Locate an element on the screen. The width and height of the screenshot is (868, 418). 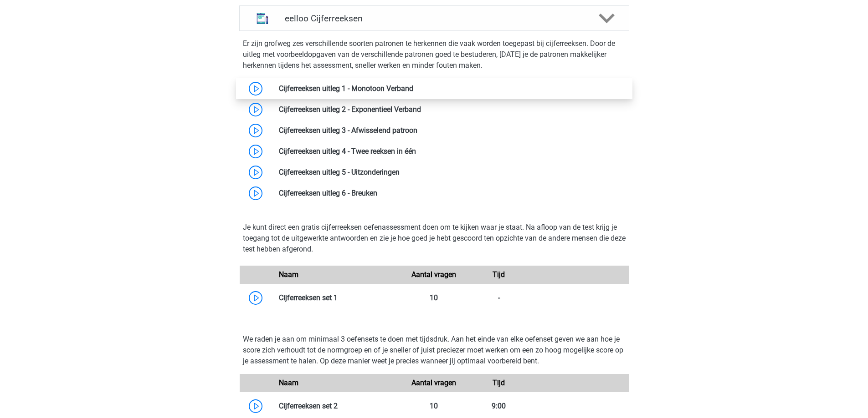
div: Cijferreeksen uitleg 5 - Uitzonderingen is located at coordinates (450, 173).